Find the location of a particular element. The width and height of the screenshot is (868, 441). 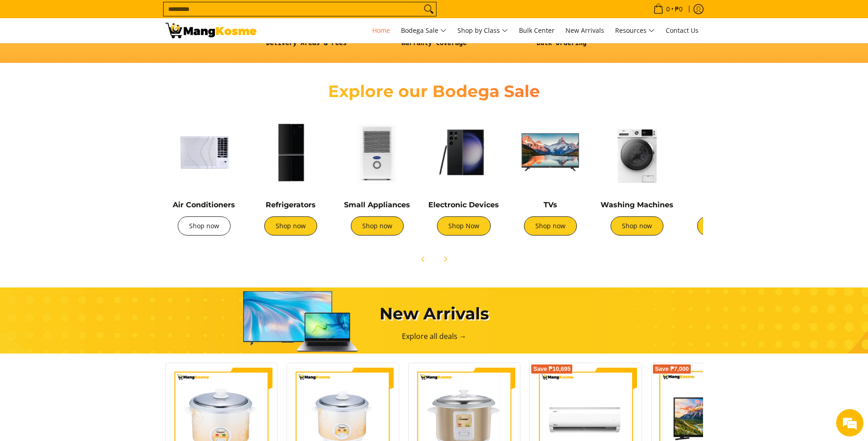

img: Refrigerators is located at coordinates (291, 152).